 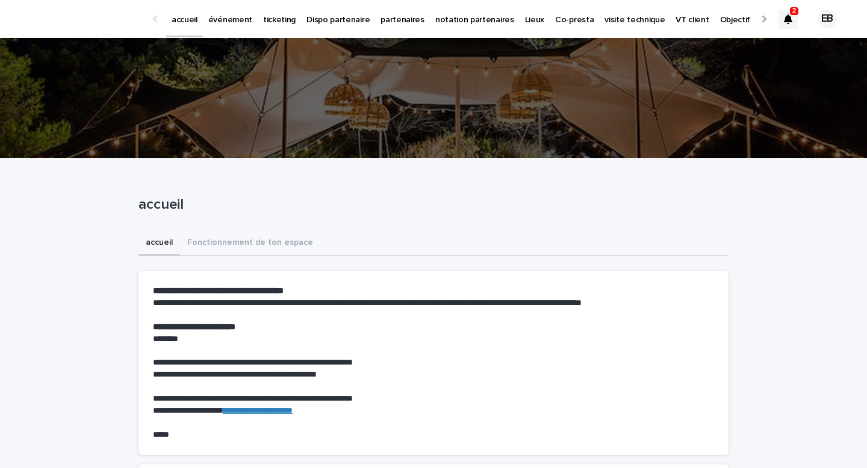 What do you see at coordinates (788, 19) in the screenshot?
I see `div: 2` at bounding box center [788, 19].